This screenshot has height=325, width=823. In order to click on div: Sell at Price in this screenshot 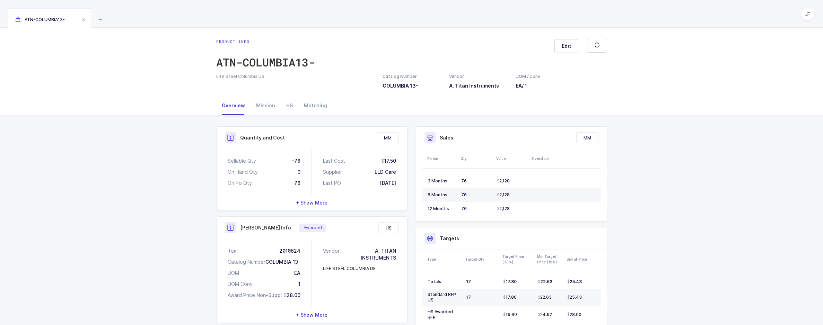, I will do `click(583, 260)`.